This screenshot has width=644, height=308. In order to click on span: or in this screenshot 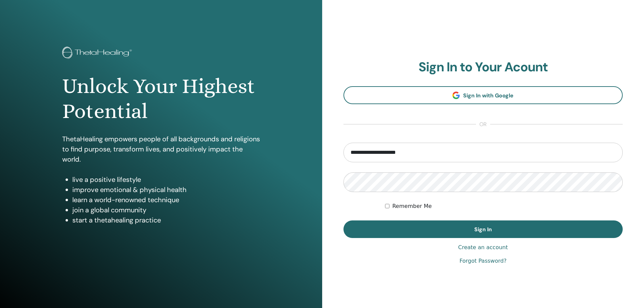, I will do `click(483, 125)`.